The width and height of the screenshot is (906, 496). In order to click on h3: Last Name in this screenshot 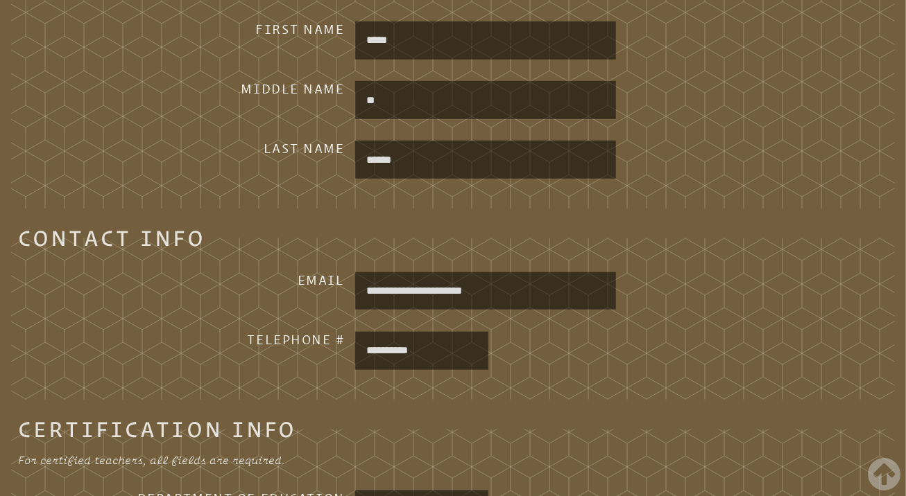, I will do `click(235, 149)`.